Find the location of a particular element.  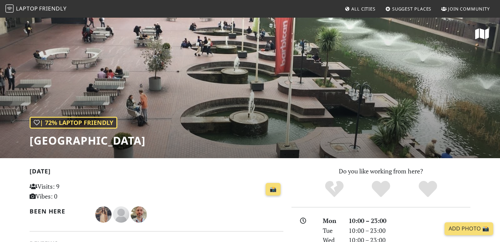

a: Join Community is located at coordinates (465, 9).